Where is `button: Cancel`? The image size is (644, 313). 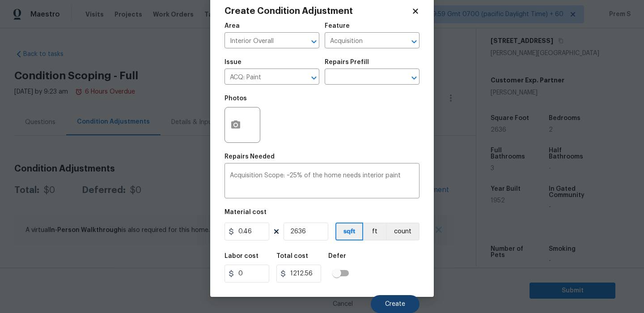 button: Cancel is located at coordinates (343, 304).